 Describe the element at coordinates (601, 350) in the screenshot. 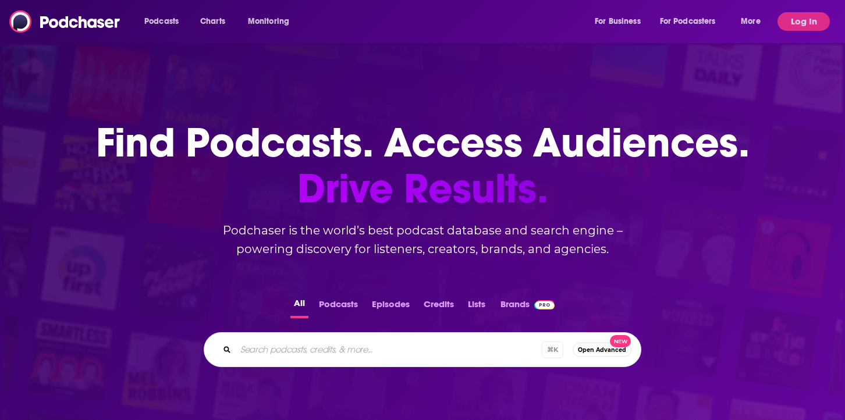

I see `span: Open Advanced` at that location.